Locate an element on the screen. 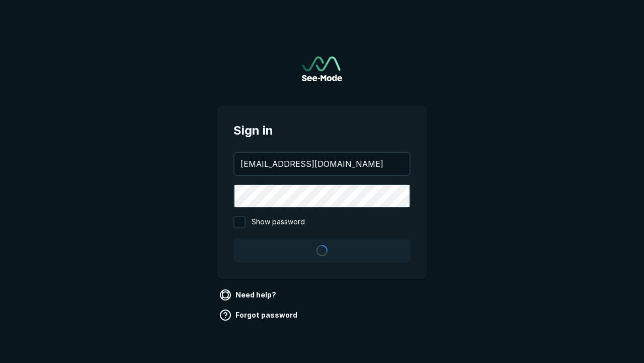  img: See-Mode Logo is located at coordinates (322, 69).